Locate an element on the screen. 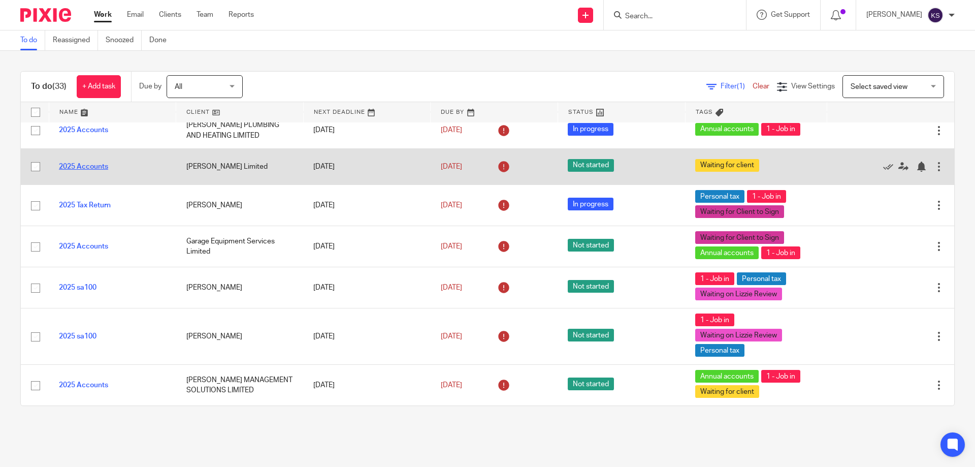 This screenshot has width=975, height=467. span: Get Support is located at coordinates (790, 15).